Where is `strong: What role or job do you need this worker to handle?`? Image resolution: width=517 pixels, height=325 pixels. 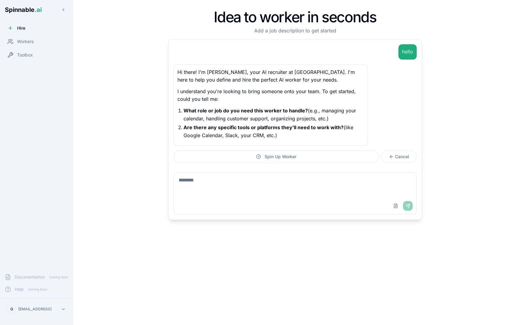
strong: What role or job do you need this worker to handle? is located at coordinates (246, 110).